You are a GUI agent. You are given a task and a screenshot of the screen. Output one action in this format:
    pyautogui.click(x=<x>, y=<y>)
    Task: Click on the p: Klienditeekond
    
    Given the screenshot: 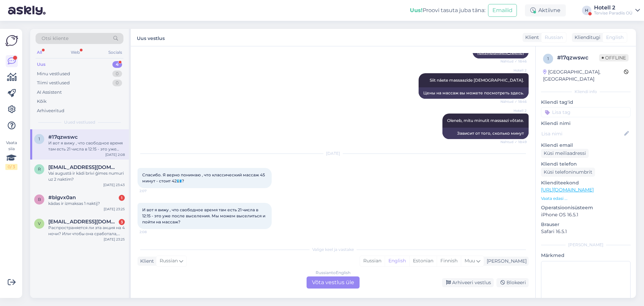 What is the action you would take?
    pyautogui.click(x=586, y=183)
    